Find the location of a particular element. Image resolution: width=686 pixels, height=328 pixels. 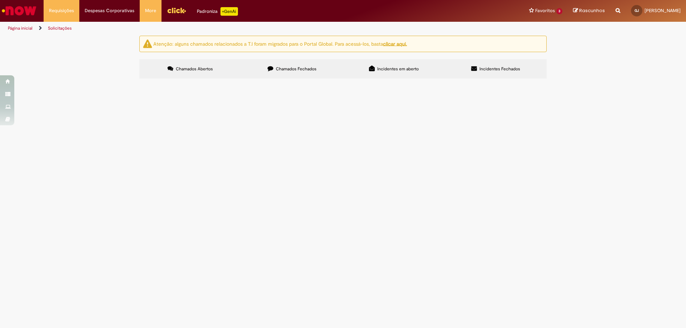

span: Chamados Abertos is located at coordinates (194, 69).